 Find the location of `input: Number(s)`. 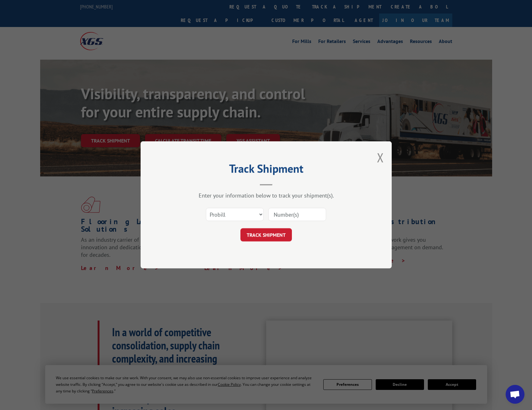

input: Number(s) is located at coordinates (297, 215).